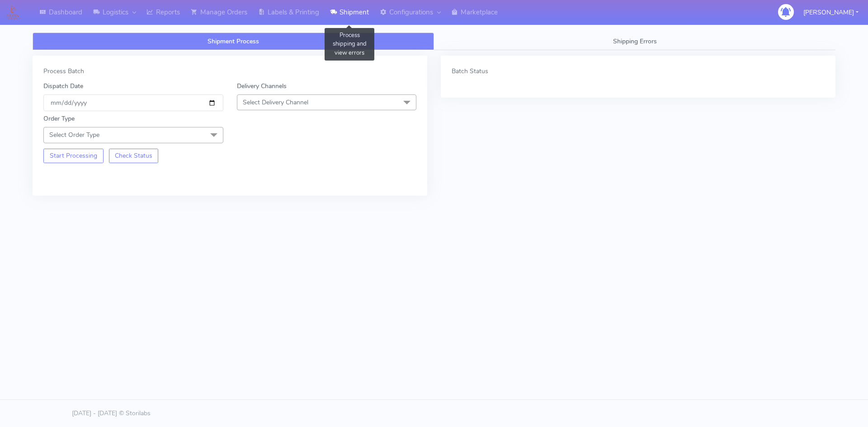  I want to click on span: Select Delivery Channel, so click(275, 102).